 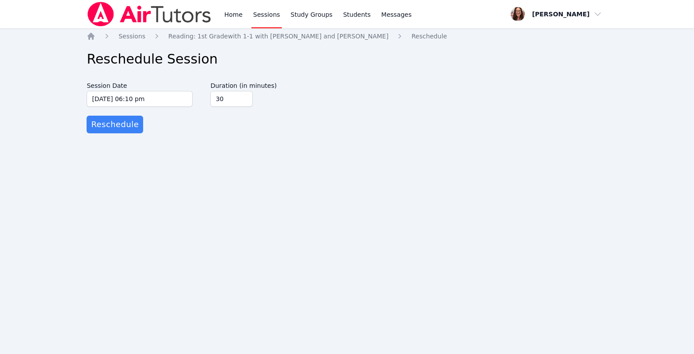 I want to click on nav: Breadcrumb, so click(x=347, y=36).